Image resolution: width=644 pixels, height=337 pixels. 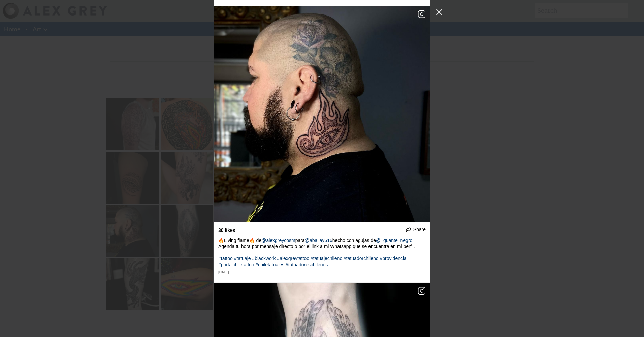 What do you see at coordinates (306, 265) in the screenshot?
I see `a: #tatuadoreschilenos` at bounding box center [306, 265].